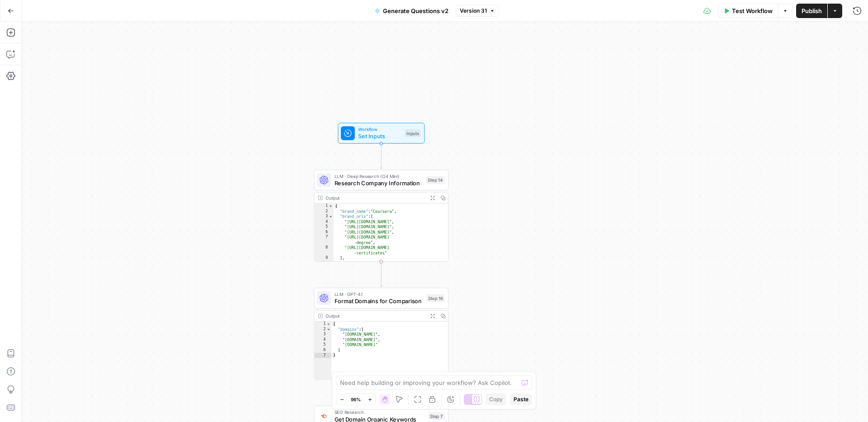  What do you see at coordinates (748, 11) in the screenshot?
I see `button: Test Workflow` at bounding box center [748, 11].